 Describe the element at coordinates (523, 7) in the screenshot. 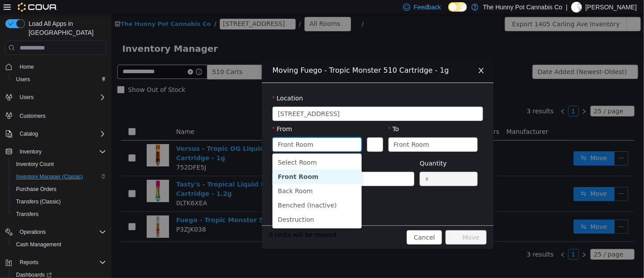

I see `p: The Hunny Pot Cannabis Co` at that location.